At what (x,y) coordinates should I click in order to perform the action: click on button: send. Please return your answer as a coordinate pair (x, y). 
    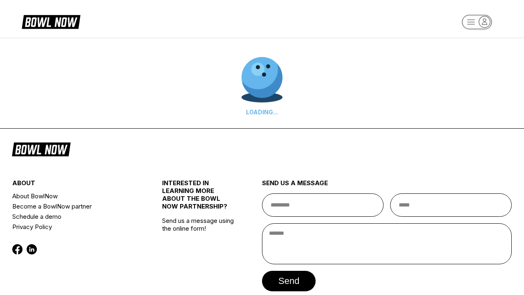
    Looking at the image, I should click on (289, 281).